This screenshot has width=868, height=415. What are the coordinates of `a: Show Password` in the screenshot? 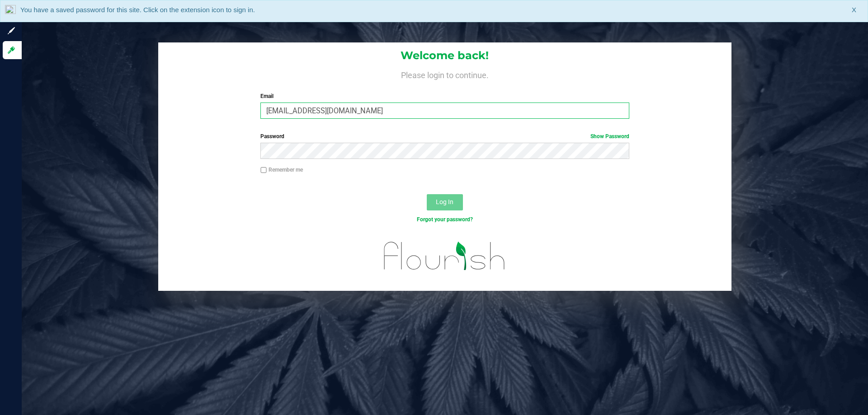 It's located at (610, 137).